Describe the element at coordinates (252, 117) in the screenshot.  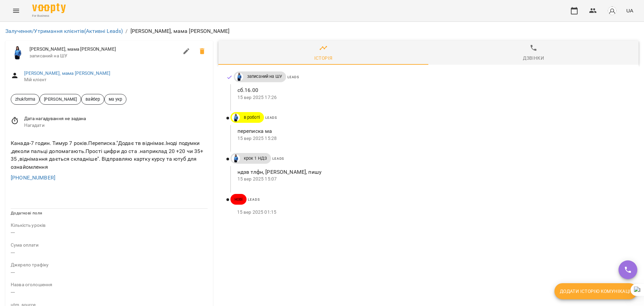
I see `span: в роботі` at that location.